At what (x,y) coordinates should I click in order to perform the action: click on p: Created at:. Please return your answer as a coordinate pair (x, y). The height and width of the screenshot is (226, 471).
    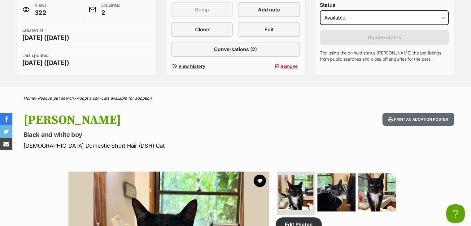
    Looking at the image, I should click on (46, 35).